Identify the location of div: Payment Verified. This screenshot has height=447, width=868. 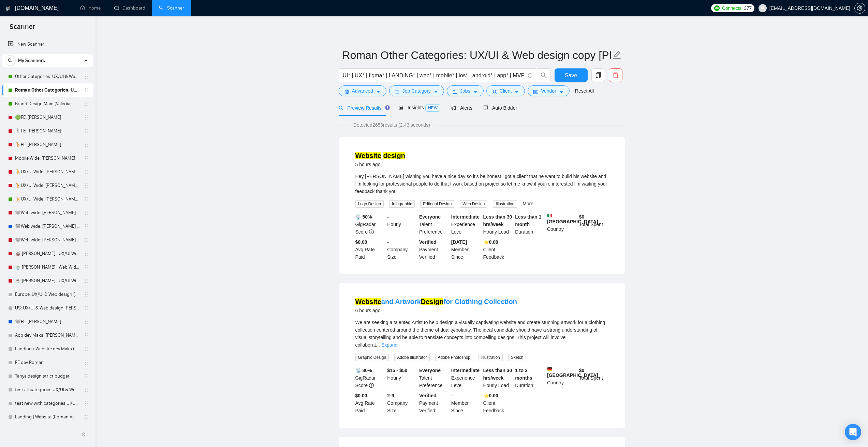
(434, 404).